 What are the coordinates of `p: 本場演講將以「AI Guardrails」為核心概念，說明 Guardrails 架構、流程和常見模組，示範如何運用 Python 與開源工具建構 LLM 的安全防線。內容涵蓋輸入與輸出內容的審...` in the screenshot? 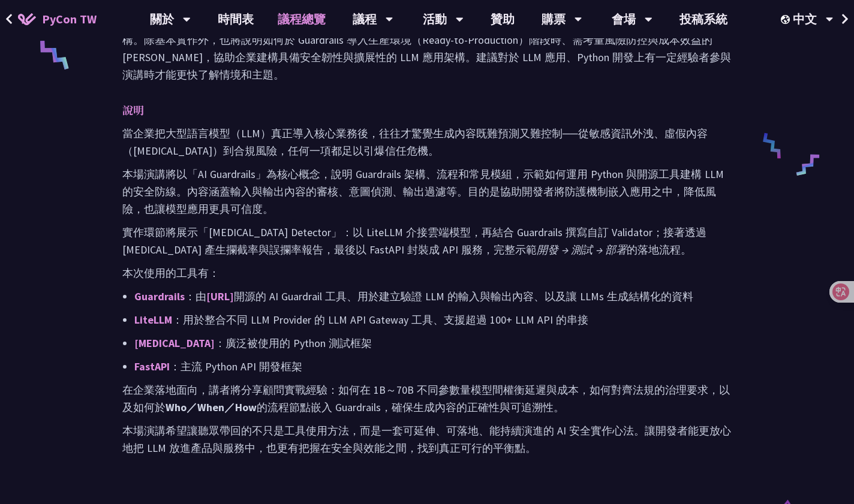 It's located at (427, 191).